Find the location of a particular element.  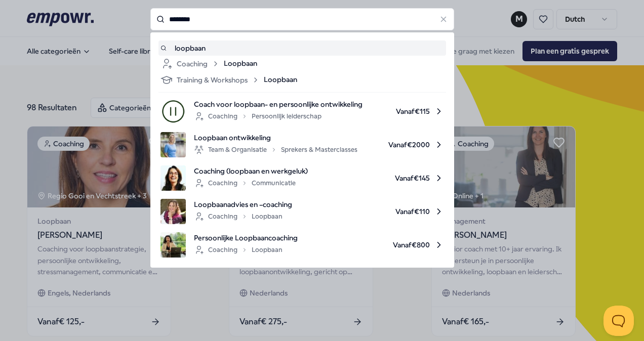

a: product imageLoopbaan ontwikkelingTeam & OrganisatieSprekers & MasterclassesVanaf€2000 is located at coordinates (302, 145).